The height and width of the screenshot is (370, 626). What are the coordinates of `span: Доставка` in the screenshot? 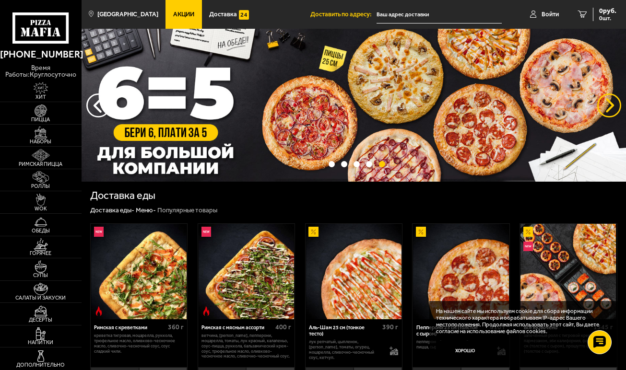 It's located at (223, 14).